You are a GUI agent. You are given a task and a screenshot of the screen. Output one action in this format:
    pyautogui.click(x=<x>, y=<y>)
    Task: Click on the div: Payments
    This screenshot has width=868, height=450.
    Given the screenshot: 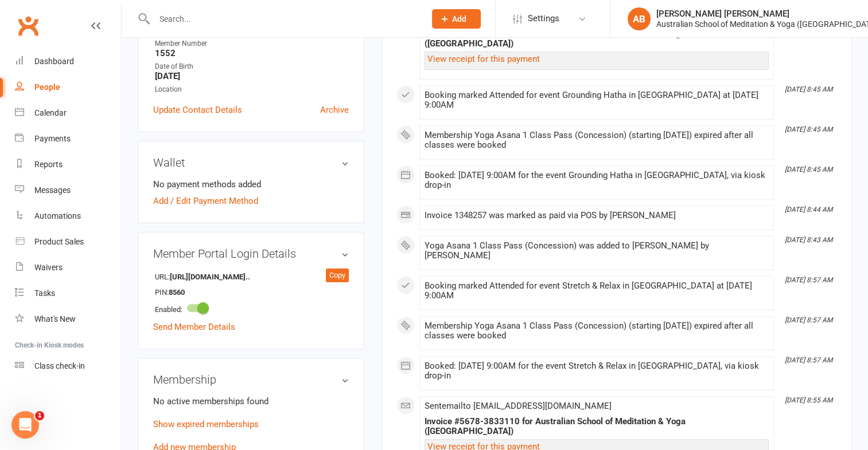 What is the action you would take?
    pyautogui.click(x=52, y=139)
    